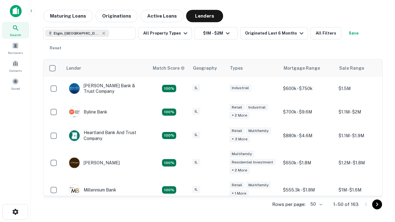 The width and height of the screenshot is (395, 222). Describe the element at coordinates (168, 68) in the screenshot. I see `h6: Match Score` at that location.